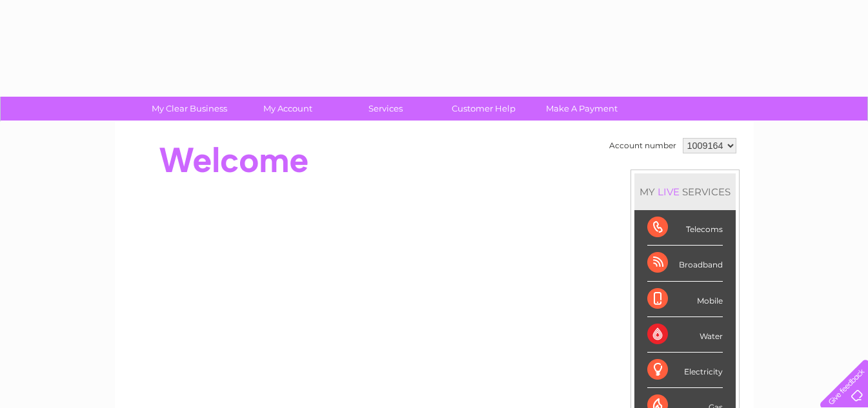 Image resolution: width=868 pixels, height=408 pixels. I want to click on a: My Clear Business, so click(189, 108).